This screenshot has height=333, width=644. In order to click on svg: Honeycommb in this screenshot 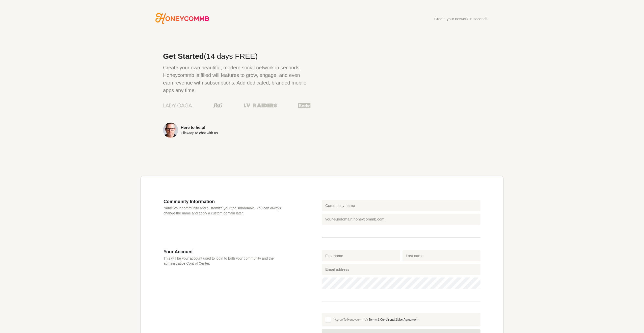, I will do `click(182, 19)`.